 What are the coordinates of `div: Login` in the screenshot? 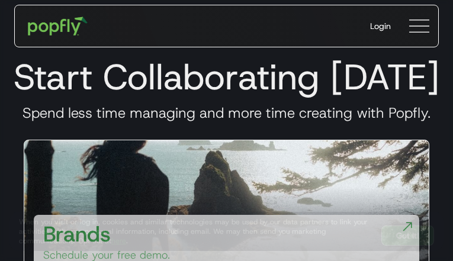 It's located at (380, 26).